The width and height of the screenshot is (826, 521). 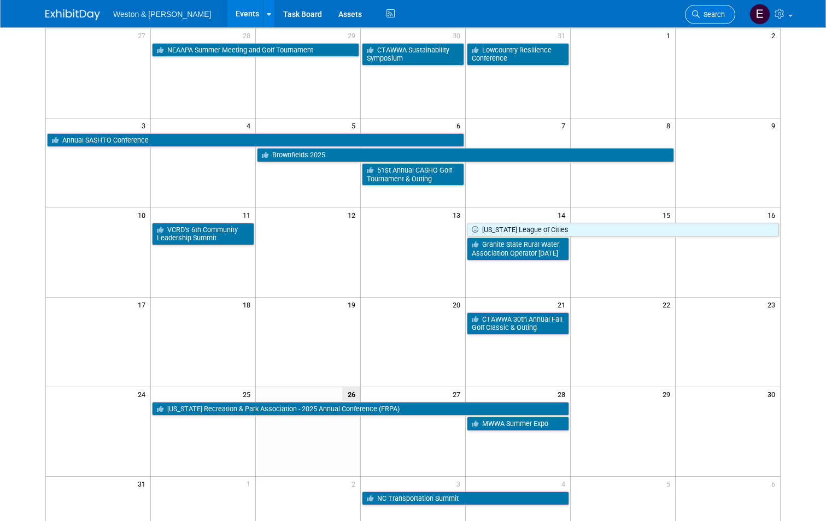 What do you see at coordinates (517, 323) in the screenshot?
I see `a: CTAWWA 30th Annual Fall Golf Classic & Outing` at bounding box center [517, 323].